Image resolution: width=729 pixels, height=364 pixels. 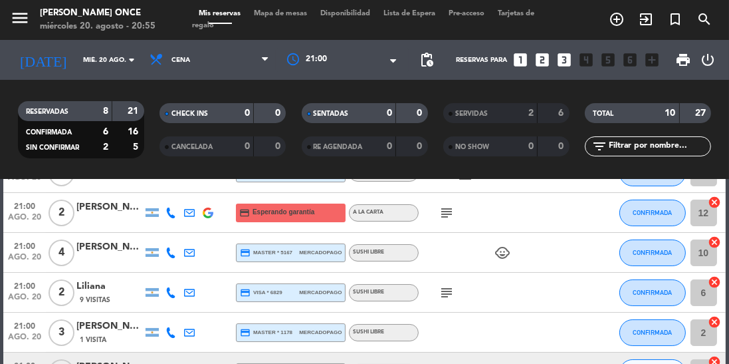 I want to click on span: SERVIDAS, so click(x=471, y=114).